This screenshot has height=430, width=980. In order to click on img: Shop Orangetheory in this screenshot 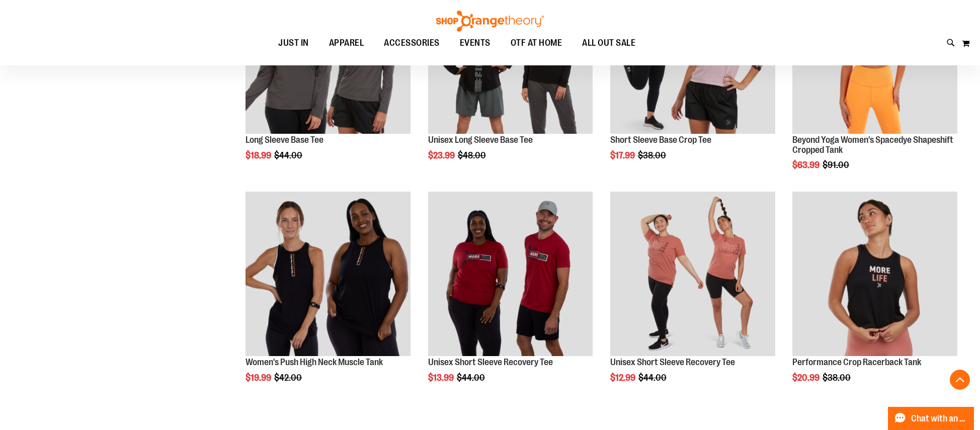, I will do `click(490, 21)`.